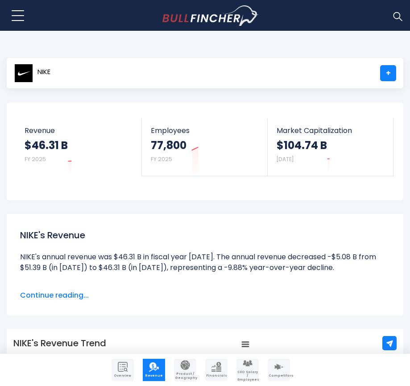 The height and width of the screenshot is (386, 410). What do you see at coordinates (185, 376) in the screenshot?
I see `span: Product / Geography` at bounding box center [185, 376].